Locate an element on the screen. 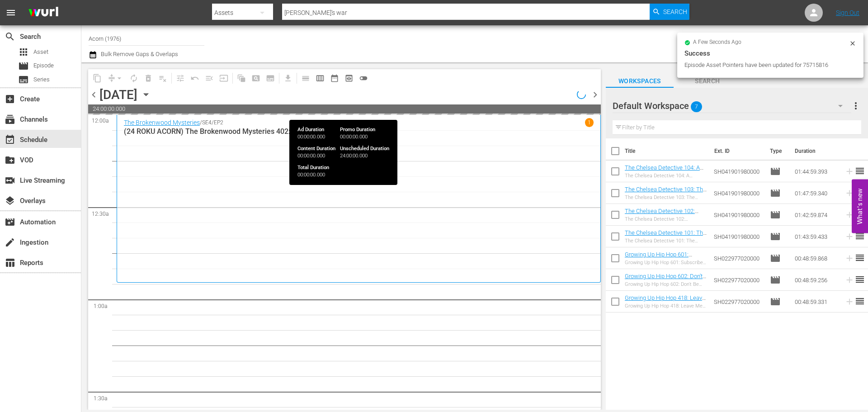  p: SE4 / is located at coordinates (208, 123).